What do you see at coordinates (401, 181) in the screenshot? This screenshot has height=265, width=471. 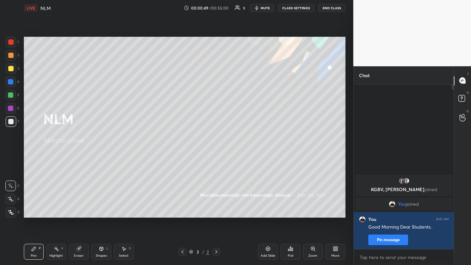 I see `img: 3` at bounding box center [401, 181].